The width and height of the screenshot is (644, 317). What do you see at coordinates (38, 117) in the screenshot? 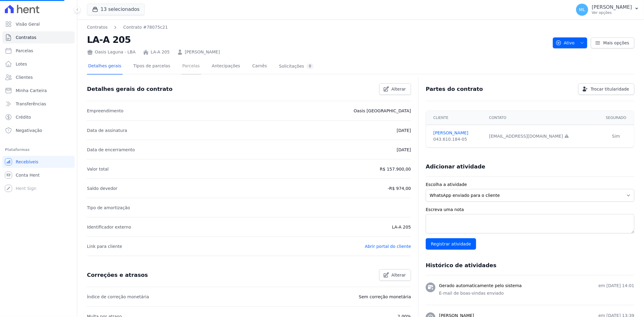
I see `a: Crédito` at bounding box center [38, 117].